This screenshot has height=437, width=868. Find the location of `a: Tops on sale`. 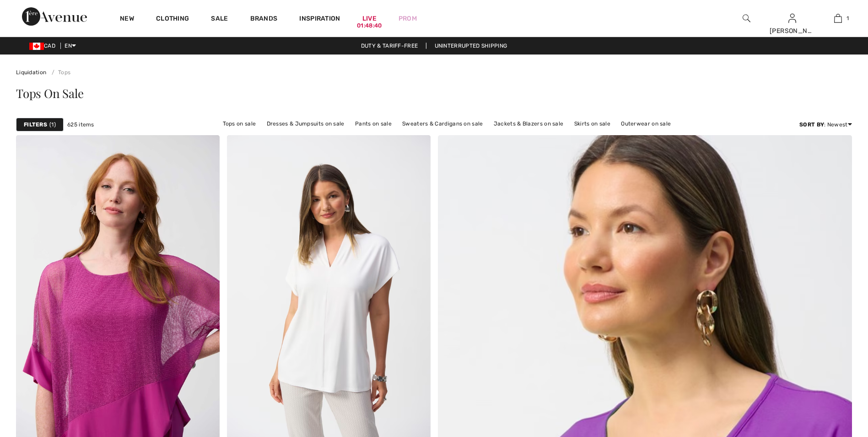

a: Tops on sale is located at coordinates (240, 123).